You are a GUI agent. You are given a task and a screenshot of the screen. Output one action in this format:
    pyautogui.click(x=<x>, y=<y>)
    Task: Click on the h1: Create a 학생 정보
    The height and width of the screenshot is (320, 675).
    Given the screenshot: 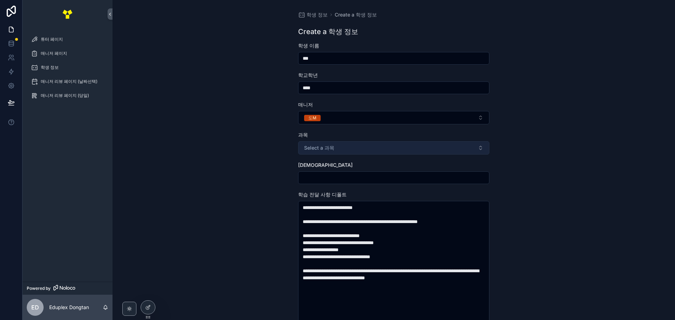 What is the action you would take?
    pyautogui.click(x=328, y=32)
    